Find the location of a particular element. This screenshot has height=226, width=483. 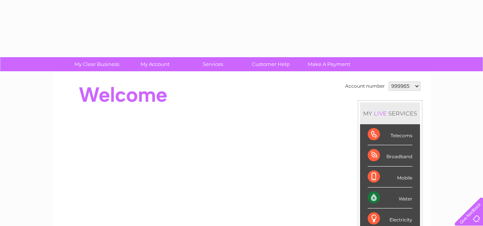

a: Make A Payment is located at coordinates (329, 64).